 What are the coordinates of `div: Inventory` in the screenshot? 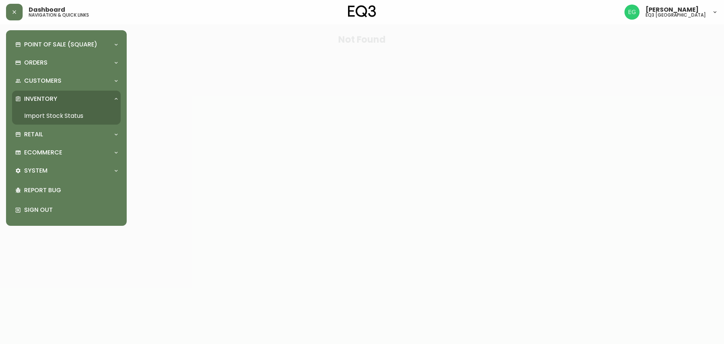 It's located at (66, 99).